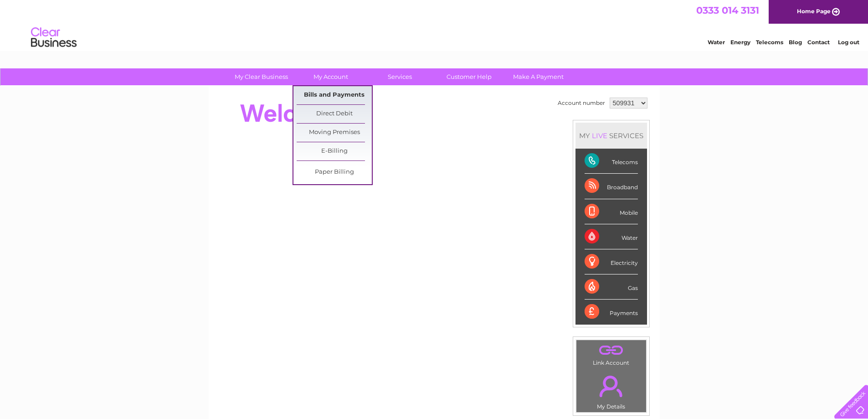 This screenshot has height=419, width=868. I want to click on span: 0333 014 3131, so click(728, 10).